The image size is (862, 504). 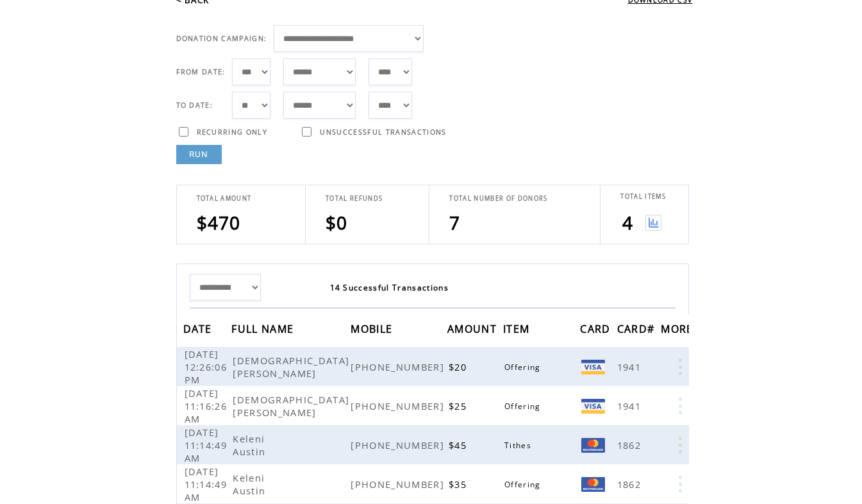 What do you see at coordinates (373, 330) in the screenshot?
I see `span: MOBILE` at bounding box center [373, 330].